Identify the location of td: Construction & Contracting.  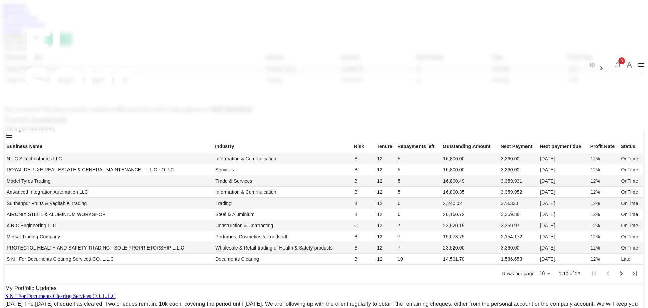
(284, 225).